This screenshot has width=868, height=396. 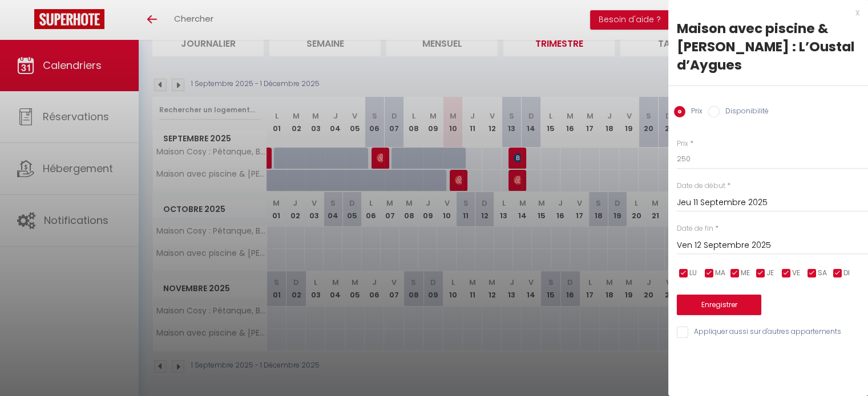 I want to click on span: VE, so click(x=796, y=273).